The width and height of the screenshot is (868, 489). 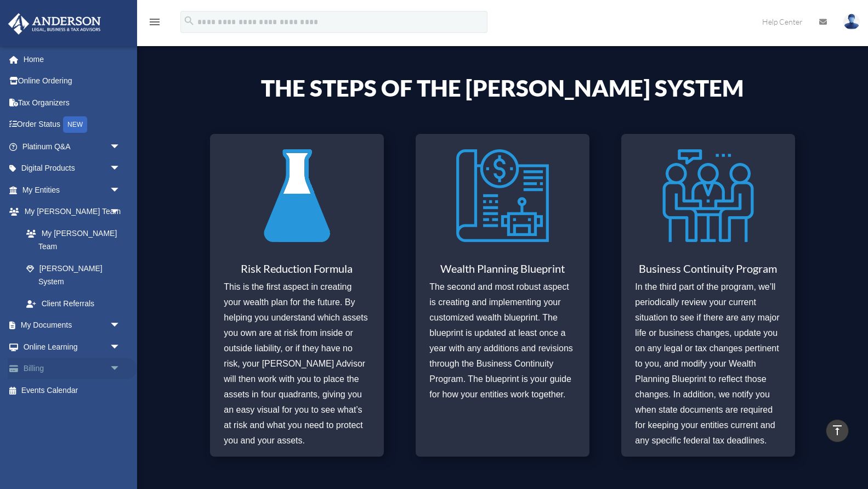 What do you see at coordinates (297, 364) in the screenshot?
I see `p: This is the first aspect in creating your wealth plan for the future. By helping you understand w...` at bounding box center [297, 364].